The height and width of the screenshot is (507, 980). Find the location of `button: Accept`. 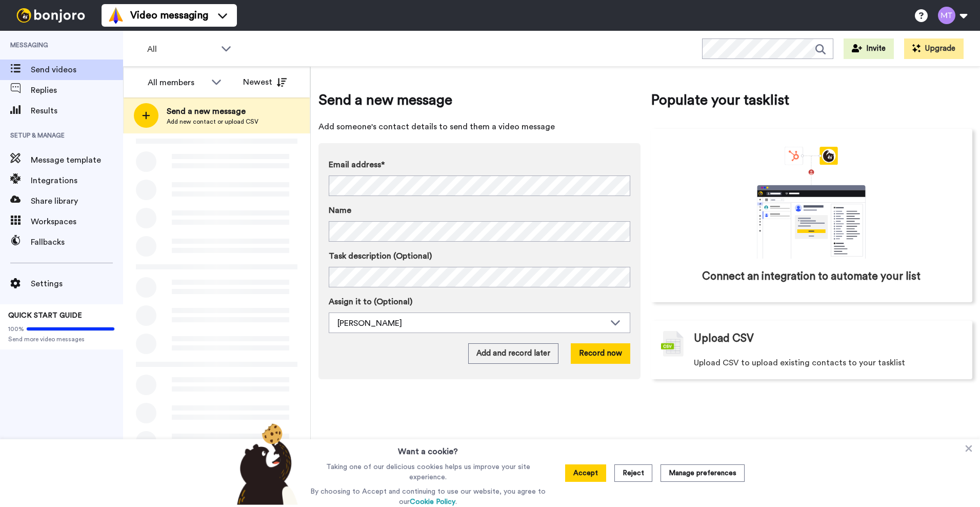

button: Accept is located at coordinates (586, 473).